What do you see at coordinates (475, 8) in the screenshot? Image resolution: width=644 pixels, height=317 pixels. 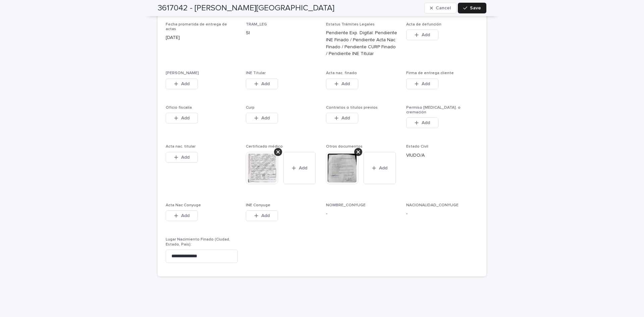 I see `span: Save` at bounding box center [475, 8].